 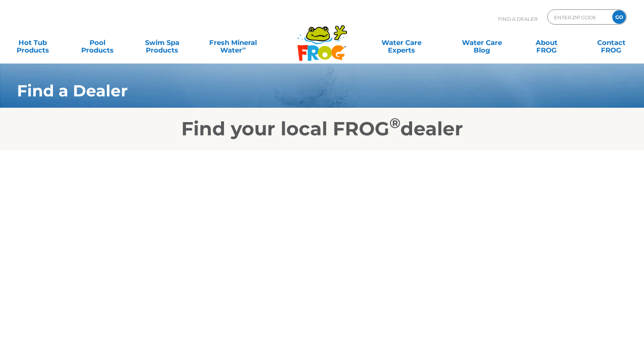 I want to click on a: ContactFROG, so click(x=611, y=43).